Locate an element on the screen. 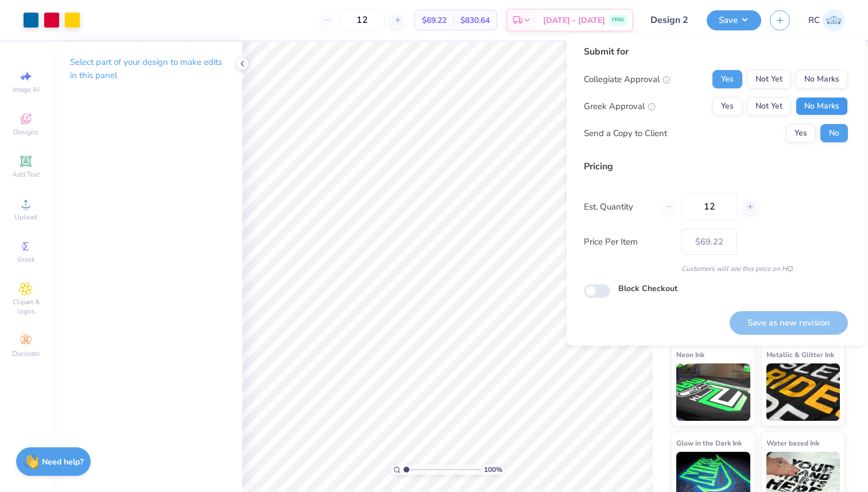 Image resolution: width=868 pixels, height=492 pixels. span: Water based Ink is located at coordinates (793, 443).